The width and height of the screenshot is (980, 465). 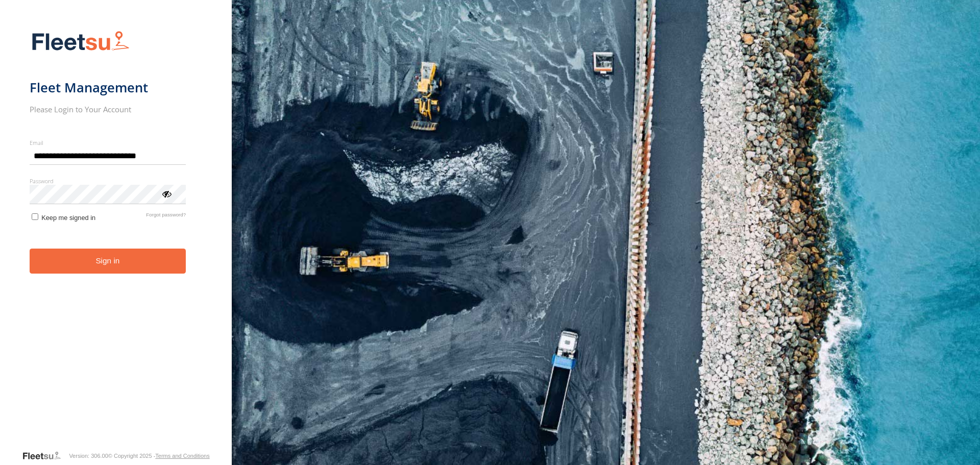 I want to click on a: Terms and Conditions, so click(x=182, y=456).